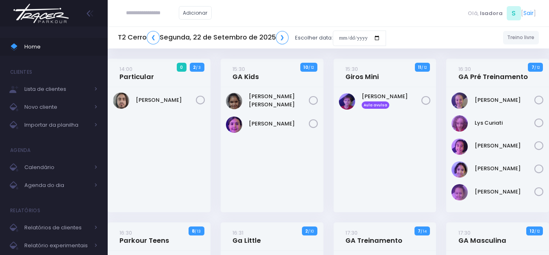  Describe the element at coordinates (21, 72) in the screenshot. I see `h4: Clientes` at that location.